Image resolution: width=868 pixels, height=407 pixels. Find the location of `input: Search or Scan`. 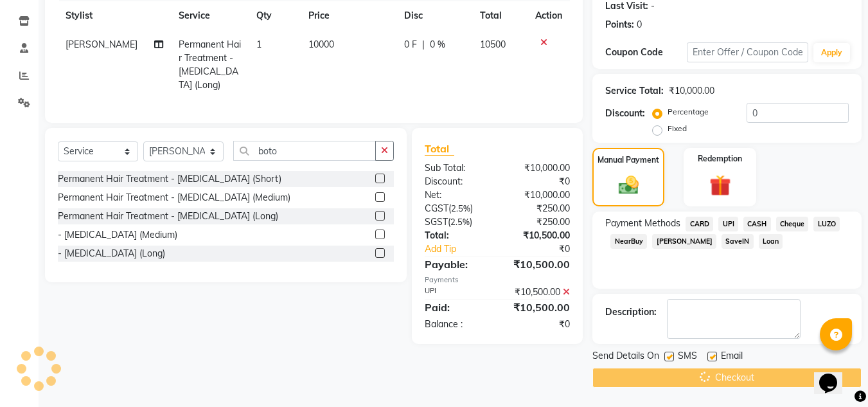

input: Search or Scan is located at coordinates (305, 150).